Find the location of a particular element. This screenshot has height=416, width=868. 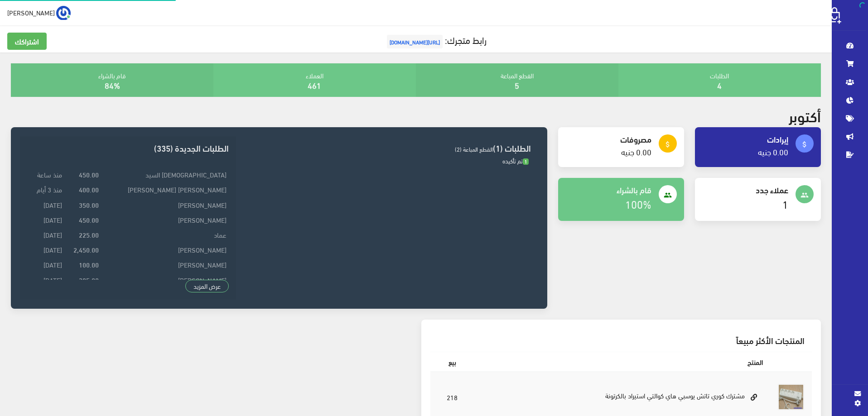

td: منذ 3 أيام is located at coordinates (46, 189).